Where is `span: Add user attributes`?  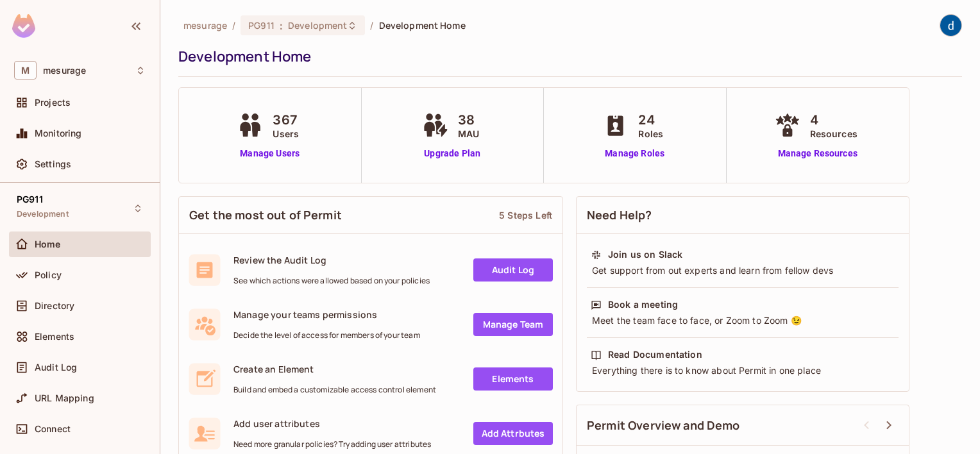 span: Add user attributes is located at coordinates (333, 423).